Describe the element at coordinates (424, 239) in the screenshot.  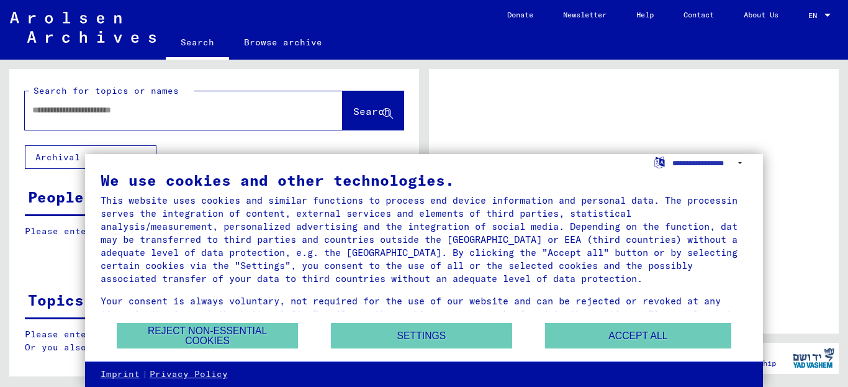
I see `div: This website uses cookies and similar functions to process end device information and personal da...` at that location.